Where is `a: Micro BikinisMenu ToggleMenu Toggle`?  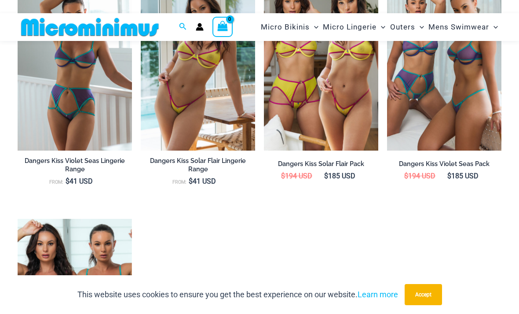
a: Micro BikinisMenu ToggleMenu Toggle is located at coordinates (290, 27).